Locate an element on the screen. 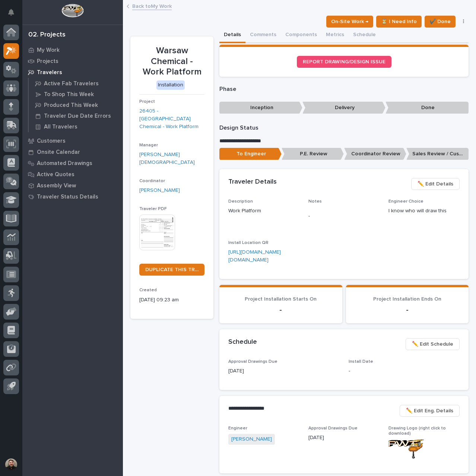 Image resolution: width=476 pixels, height=476 pixels. a: Traveler Due Date Errors is located at coordinates (76, 116).